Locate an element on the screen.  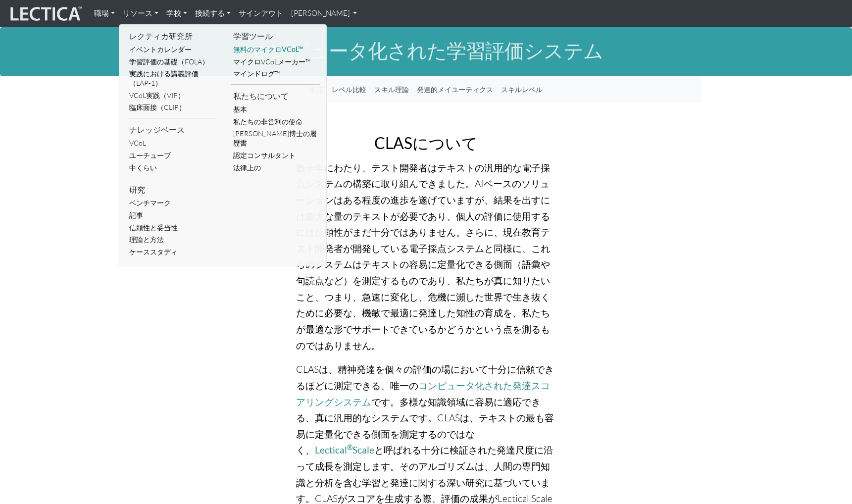
font: 職場 is located at coordinates (102, 13).